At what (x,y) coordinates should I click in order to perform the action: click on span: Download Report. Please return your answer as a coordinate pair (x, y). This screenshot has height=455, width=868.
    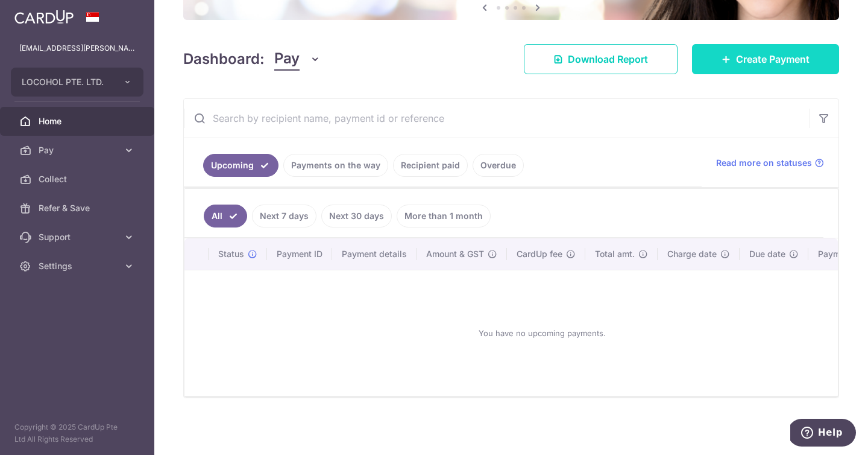
    Looking at the image, I should click on (607, 59).